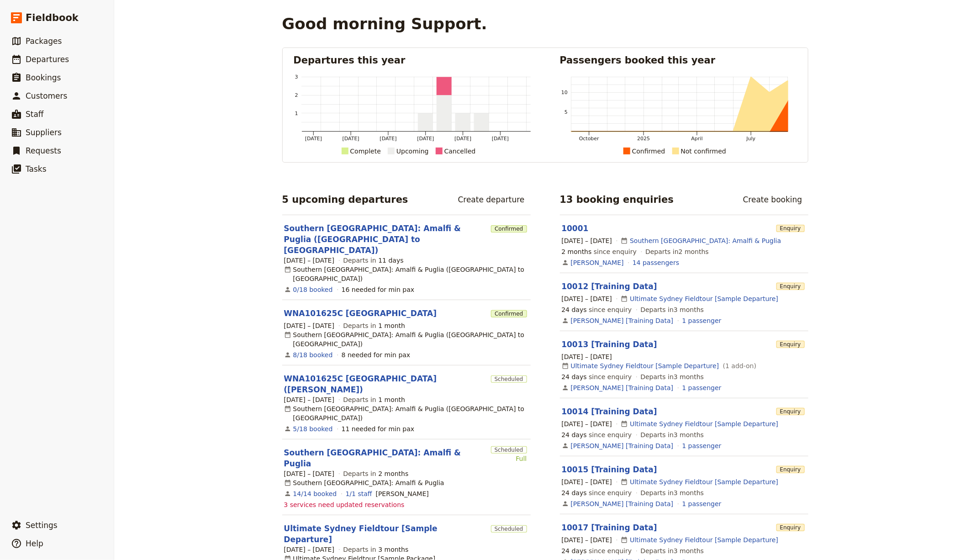  What do you see at coordinates (649, 151) in the screenshot?
I see `div: Confirmed` at bounding box center [649, 151].